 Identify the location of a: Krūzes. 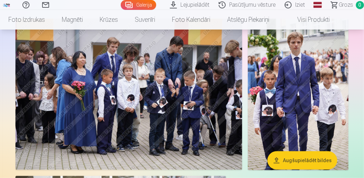
(109, 20).